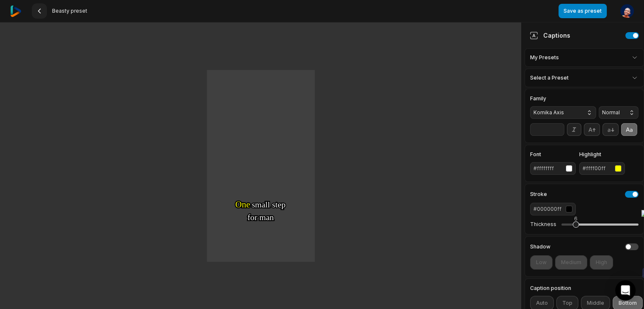 The height and width of the screenshot is (309, 644). Describe the element at coordinates (601, 263) in the screenshot. I see `button: High` at that location.